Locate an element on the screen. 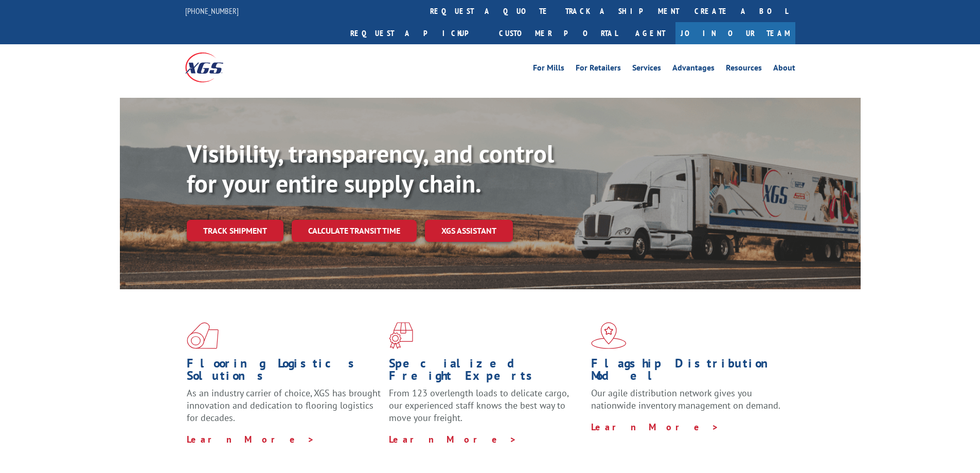 The width and height of the screenshot is (980, 473). h1: Flooring Logistics Solutions is located at coordinates (284, 372).